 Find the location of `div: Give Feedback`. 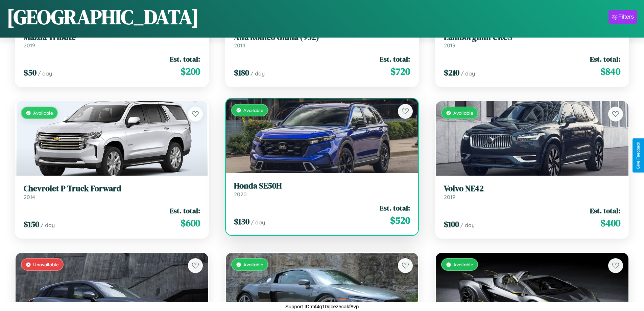

div: Give Feedback is located at coordinates (638, 156).